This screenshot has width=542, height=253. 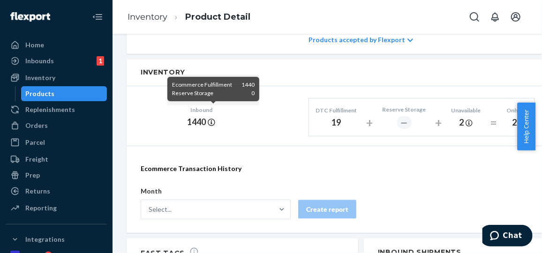 I want to click on div: 2, so click(x=466, y=123).